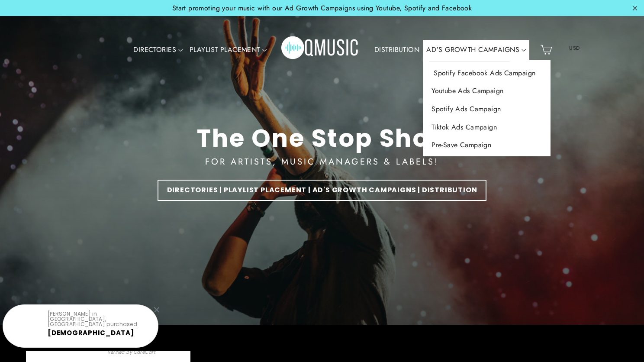  I want to click on a: DIRECTORIES | PLAYLIST PLACEMENT | AD'S GROWTH CAMPAIGNS | DISTRIBUTION, so click(322, 190).